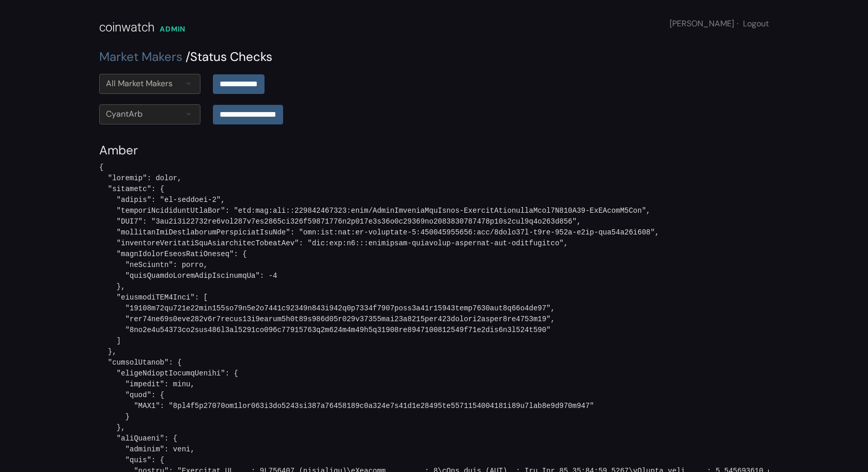  What do you see at coordinates (756, 23) in the screenshot?
I see `a: Logout` at bounding box center [756, 23].